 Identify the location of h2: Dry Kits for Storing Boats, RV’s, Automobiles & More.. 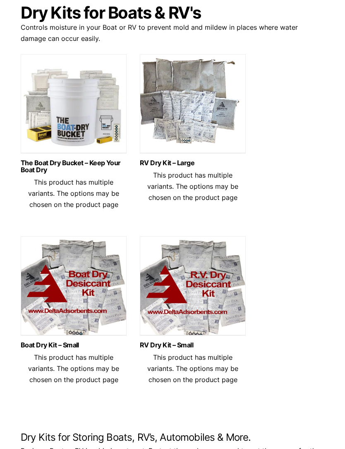
(172, 438).